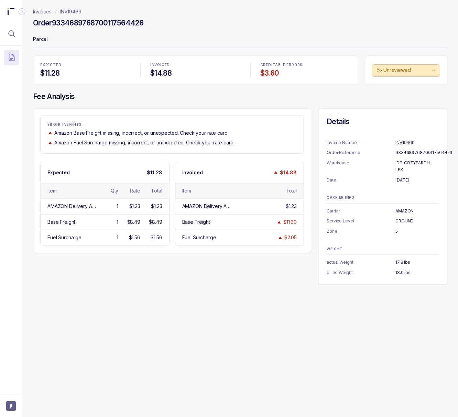 This screenshot has height=417, width=458. Describe the element at coordinates (417, 273) in the screenshot. I see `p: 18.0 lbs` at that location.